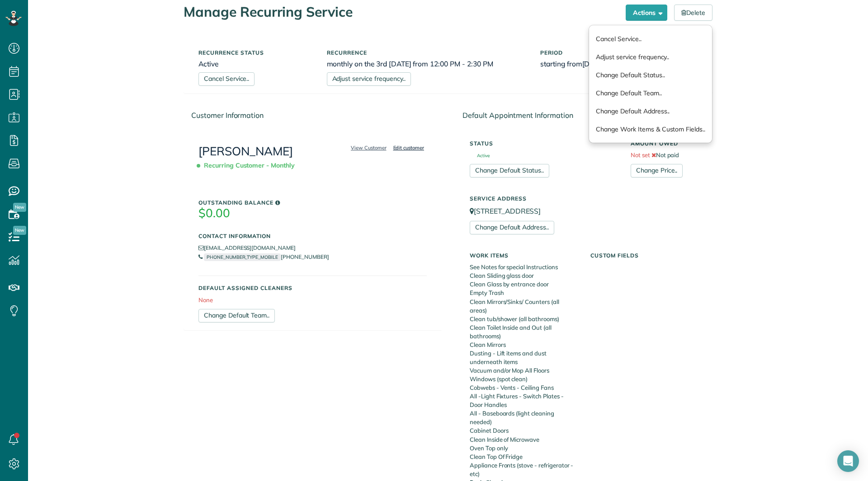 Image resolution: width=868 pixels, height=481 pixels. What do you see at coordinates (427, 52) in the screenshot?
I see `h5: Recurrence` at bounding box center [427, 52].